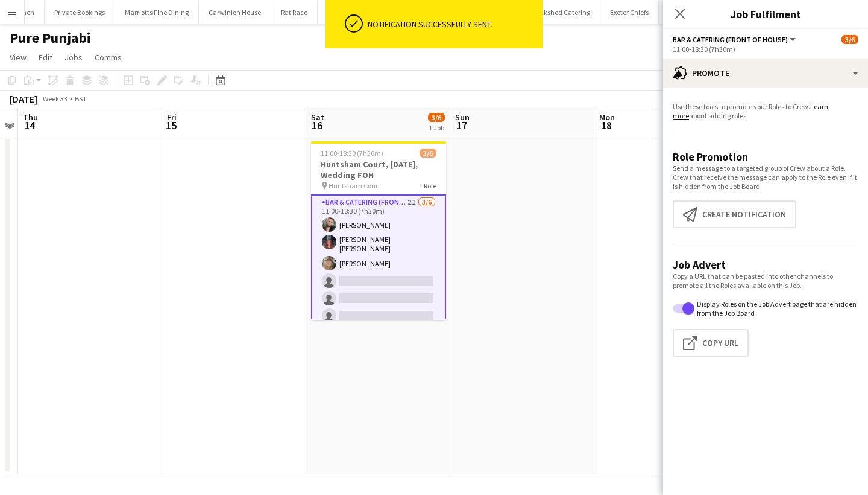 The width and height of the screenshot is (868, 495). Describe the element at coordinates (74, 57) in the screenshot. I see `a: Jobs` at that location.